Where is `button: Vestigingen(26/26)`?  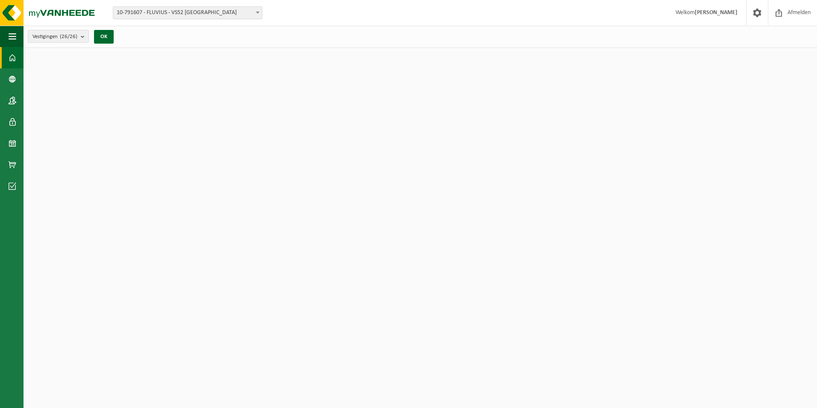 button: Vestigingen(26/26) is located at coordinates (58, 36).